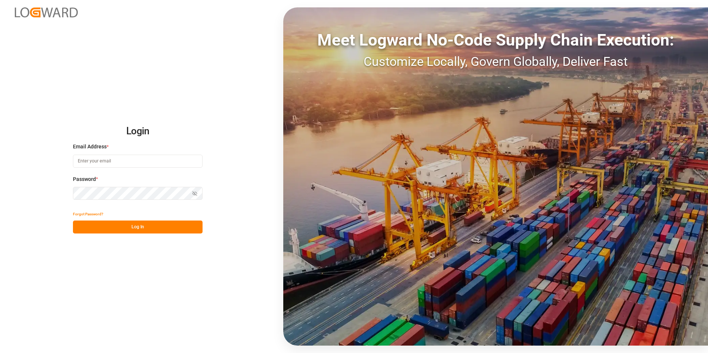 The height and width of the screenshot is (353, 708). I want to click on span: Email Address, so click(90, 147).